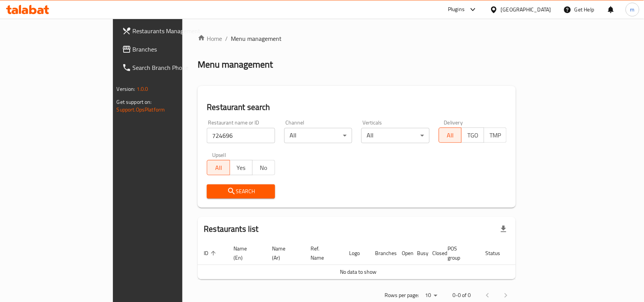 The image size is (644, 302). I want to click on span: TGO, so click(473, 135).